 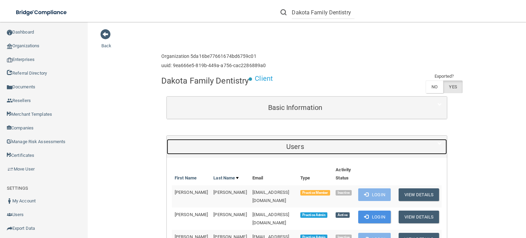 I want to click on img: icon-documents.8dae5593.png, so click(x=10, y=87).